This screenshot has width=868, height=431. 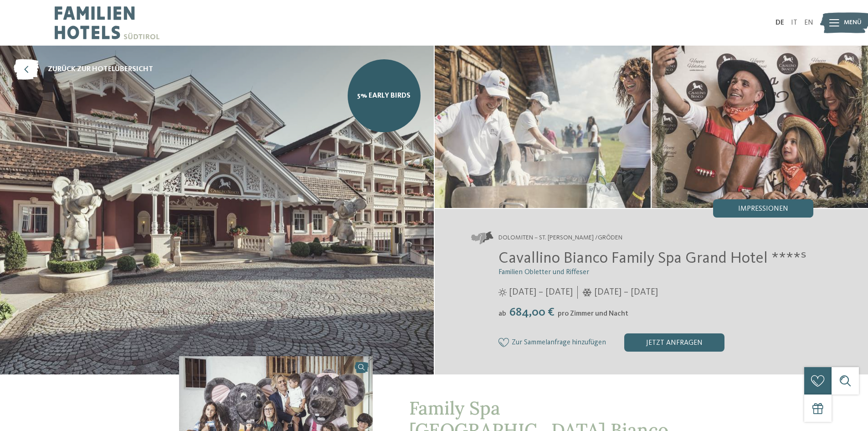 I want to click on span: Menü, so click(x=852, y=23).